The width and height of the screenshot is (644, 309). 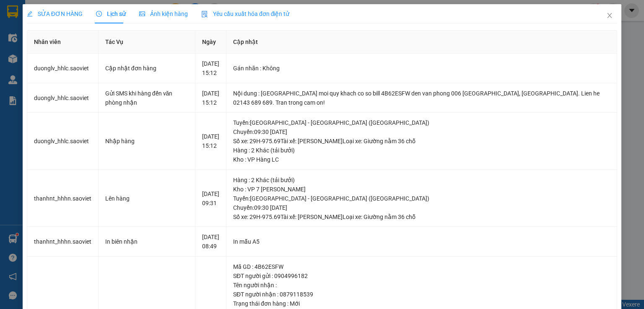 I want to click on div: Nhập hàng, so click(x=147, y=141).